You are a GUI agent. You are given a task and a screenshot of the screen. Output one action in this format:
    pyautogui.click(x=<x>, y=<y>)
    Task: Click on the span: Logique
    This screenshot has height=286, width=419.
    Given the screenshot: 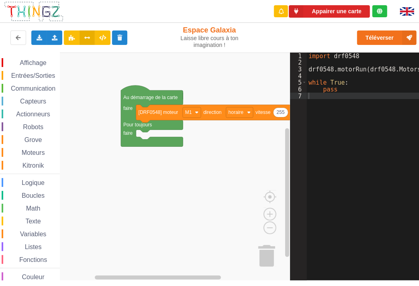 What is the action you would take?
    pyautogui.click(x=33, y=183)
    